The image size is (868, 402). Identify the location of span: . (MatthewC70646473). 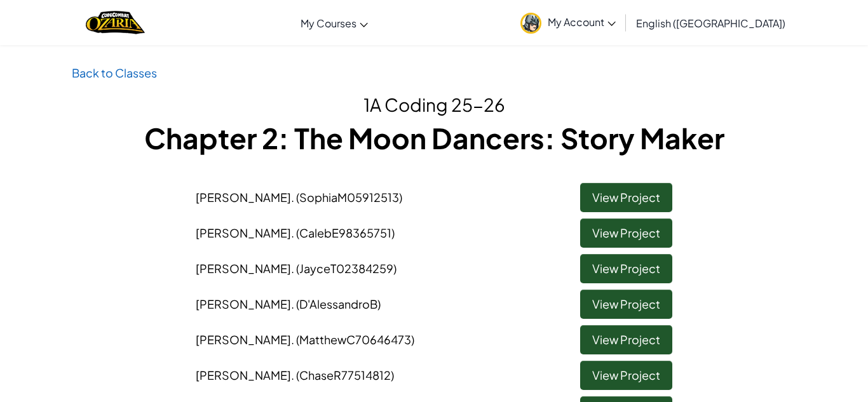
(353, 339).